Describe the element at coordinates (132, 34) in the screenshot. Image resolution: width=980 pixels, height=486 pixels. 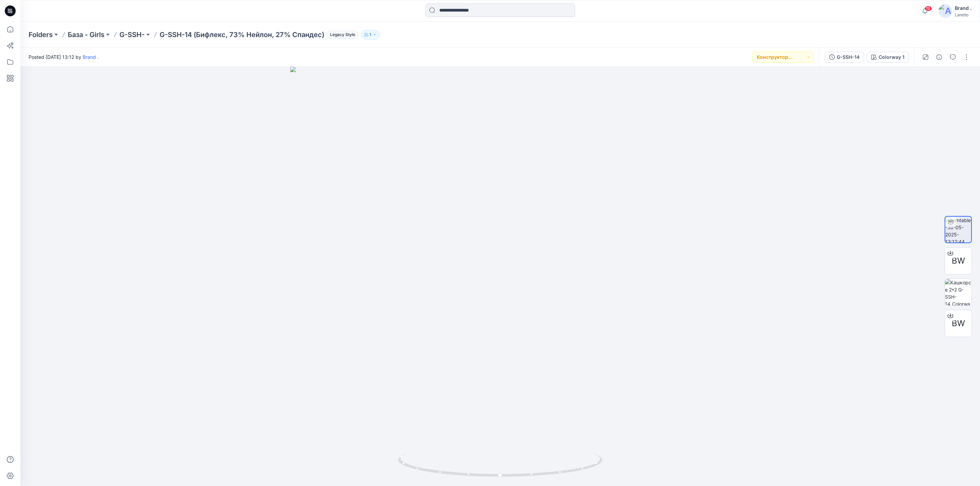
I see `a: G-SSH-` at that location.